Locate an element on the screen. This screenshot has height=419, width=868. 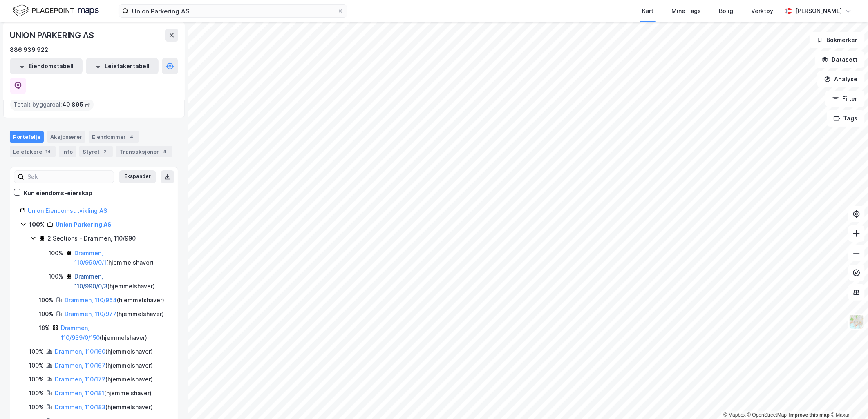
div: Kun eiendoms-eierskap is located at coordinates (58, 194).